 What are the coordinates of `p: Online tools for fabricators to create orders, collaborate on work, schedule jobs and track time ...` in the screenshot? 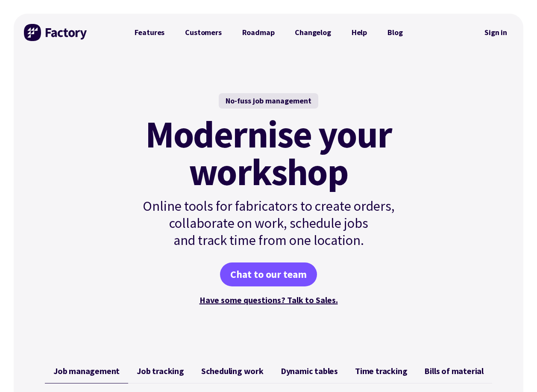 It's located at (268, 223).